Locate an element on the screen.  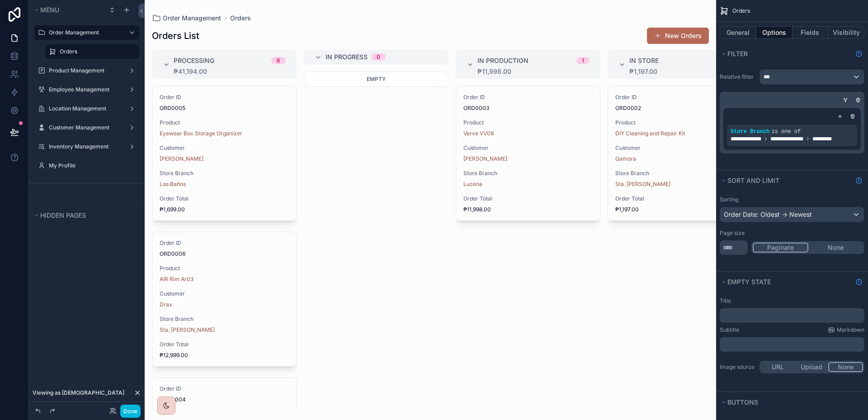
label: Inventory Management is located at coordinates (85, 147).